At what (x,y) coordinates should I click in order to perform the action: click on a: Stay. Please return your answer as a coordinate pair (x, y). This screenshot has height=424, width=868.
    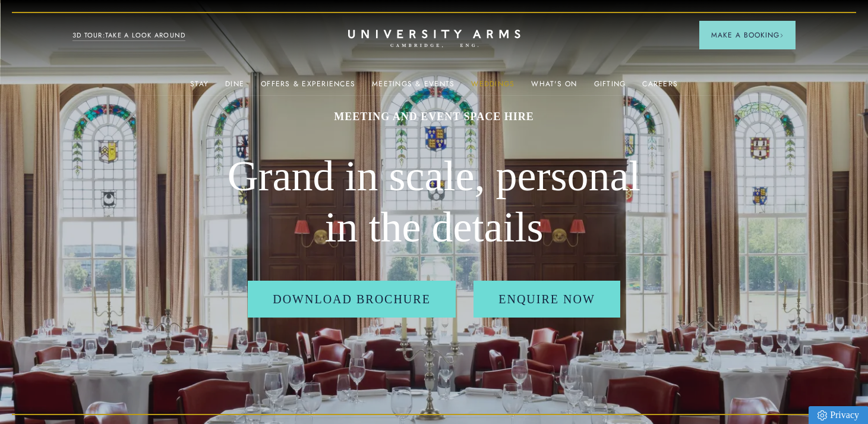
    Looking at the image, I should click on (199, 88).